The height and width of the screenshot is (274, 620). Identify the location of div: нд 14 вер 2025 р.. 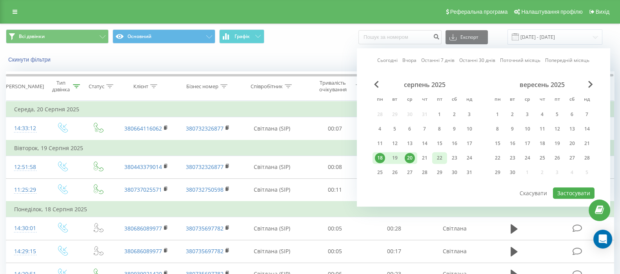
(587, 129).